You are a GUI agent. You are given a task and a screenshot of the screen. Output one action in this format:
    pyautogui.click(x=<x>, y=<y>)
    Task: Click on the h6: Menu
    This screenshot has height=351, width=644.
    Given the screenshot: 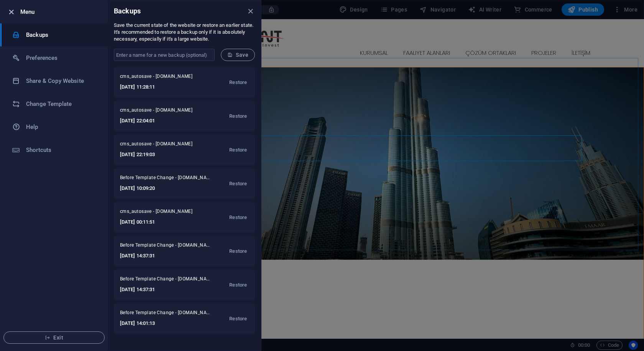 What is the action you would take?
    pyautogui.click(x=61, y=12)
    